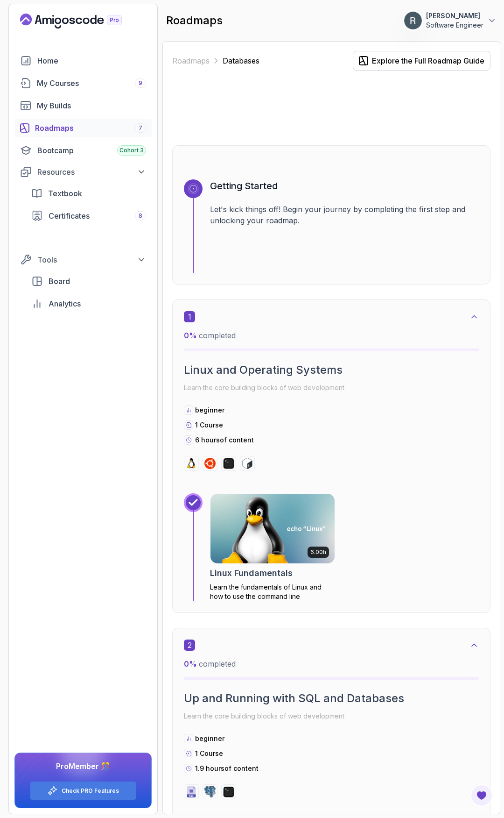 The height and width of the screenshot is (818, 504). I want to click on a: builds, so click(83, 105).